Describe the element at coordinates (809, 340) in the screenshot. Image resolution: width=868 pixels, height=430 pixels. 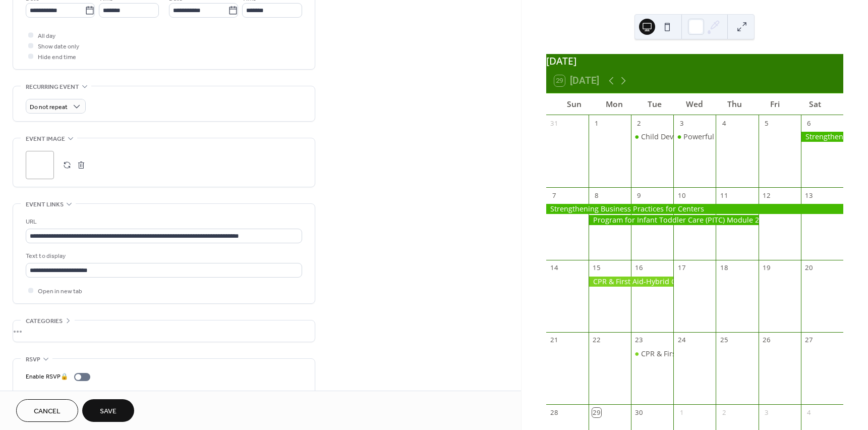
I see `div: 27` at that location.